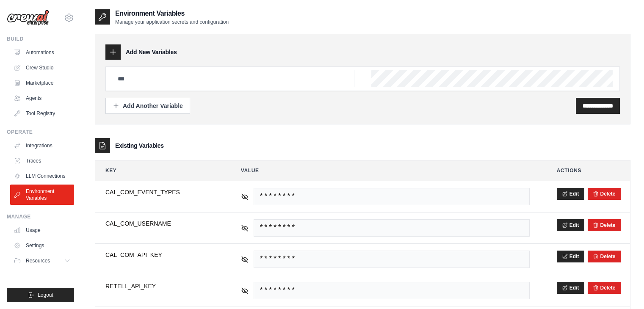 This screenshot has height=309, width=644. Describe the element at coordinates (45, 295) in the screenshot. I see `span: Logout` at that location.